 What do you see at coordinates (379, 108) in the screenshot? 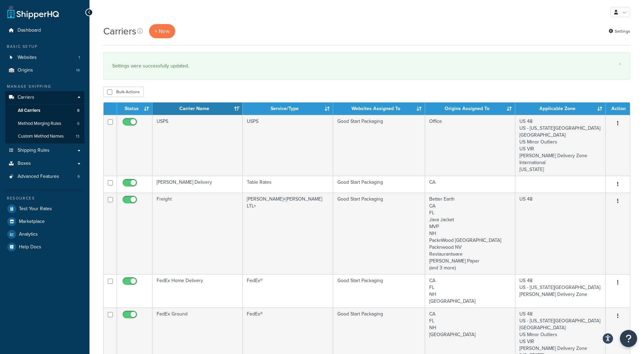
I see `th: Websites Assigned To: activate to sort column ascending` at bounding box center [379, 108].